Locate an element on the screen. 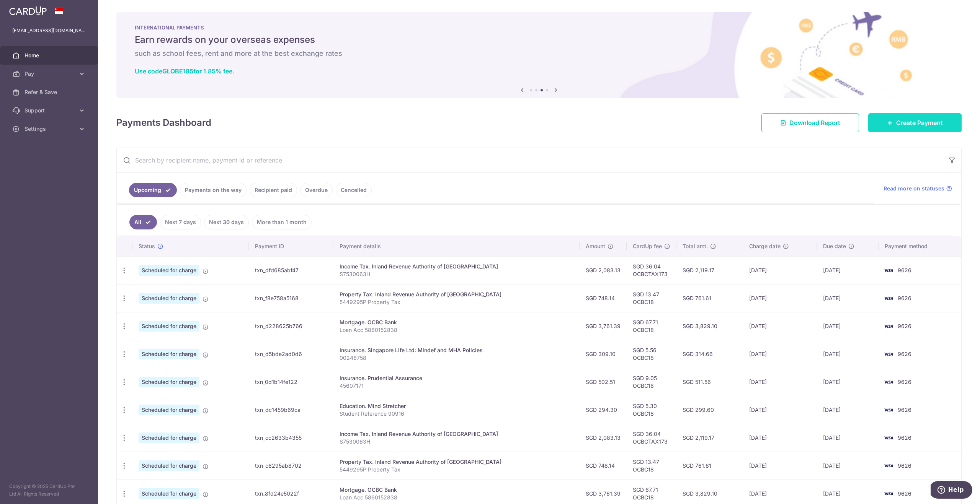 This screenshot has height=504, width=980. td: SGD 314.66 is located at coordinates (710, 354).